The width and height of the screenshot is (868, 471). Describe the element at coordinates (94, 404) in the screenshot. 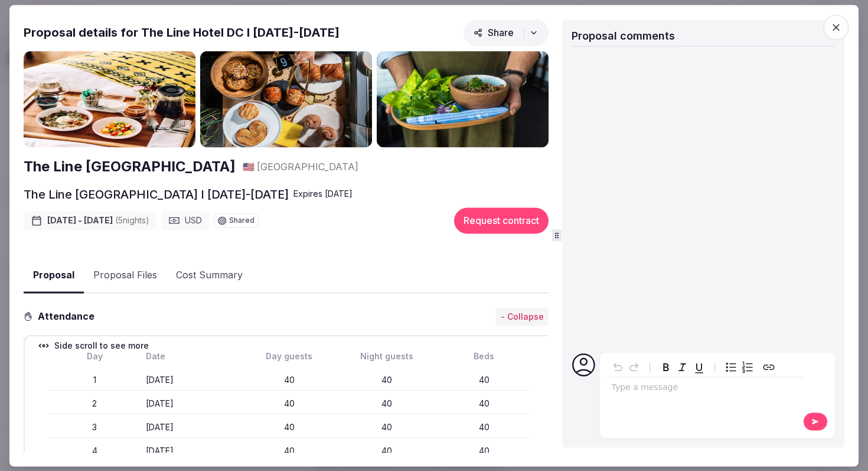

I see `div: 2` at that location.